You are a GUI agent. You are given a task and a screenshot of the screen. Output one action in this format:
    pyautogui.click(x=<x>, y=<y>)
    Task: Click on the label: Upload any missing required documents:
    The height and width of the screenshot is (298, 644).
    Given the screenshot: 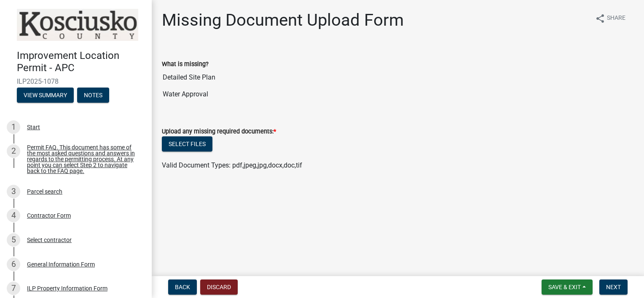 What is the action you would take?
    pyautogui.click(x=219, y=132)
    